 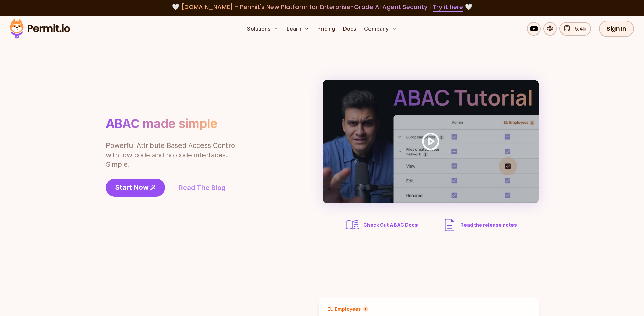 I want to click on button: Solutions, so click(x=262, y=29).